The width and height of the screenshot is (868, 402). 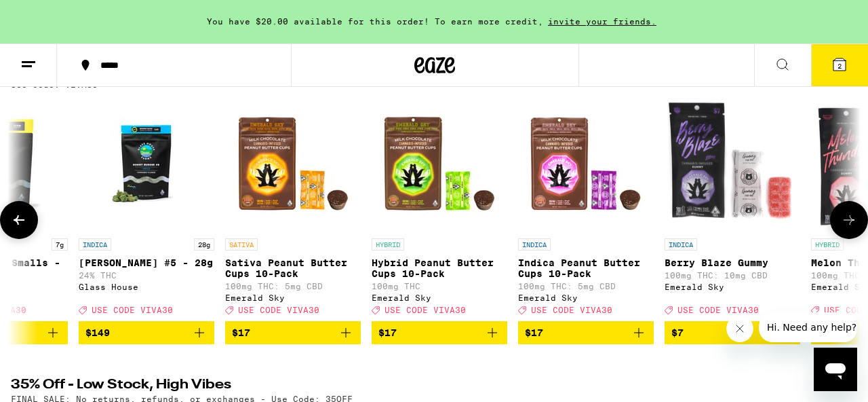 What do you see at coordinates (146, 209) in the screenshot?
I see `a: Open page for Donny Burger #5 - 28g from Glass House` at bounding box center [146, 209].